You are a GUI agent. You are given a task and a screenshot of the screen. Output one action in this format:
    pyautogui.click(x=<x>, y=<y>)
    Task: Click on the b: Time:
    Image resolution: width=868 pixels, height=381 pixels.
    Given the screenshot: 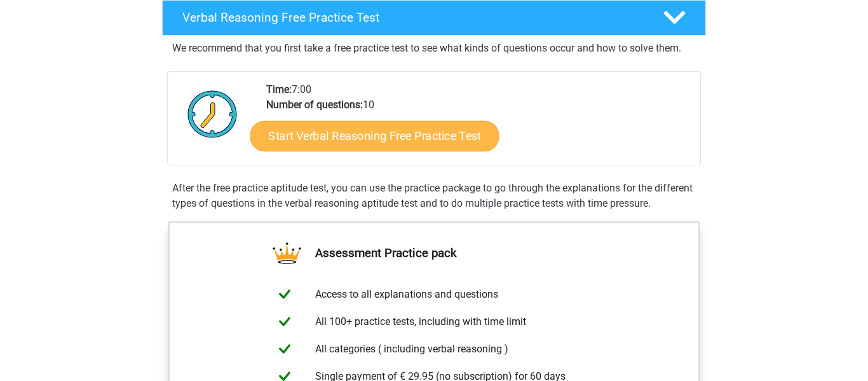 What is the action you would take?
    pyautogui.click(x=279, y=89)
    